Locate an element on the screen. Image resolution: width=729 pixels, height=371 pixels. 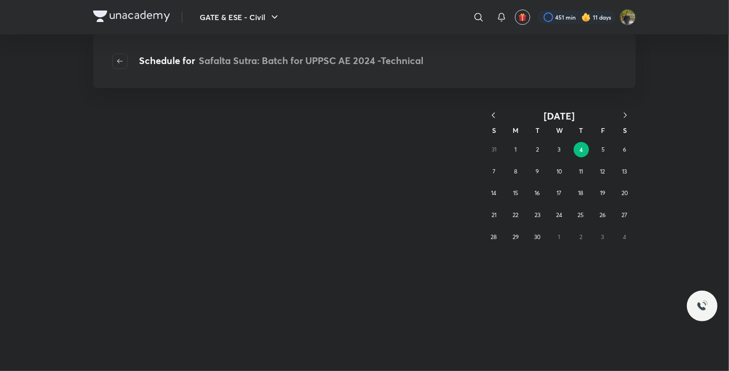
abbr: September 8, 2025 is located at coordinates (516, 171).